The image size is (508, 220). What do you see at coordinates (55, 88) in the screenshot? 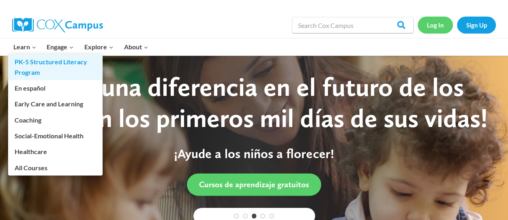
I see `a: En español` at bounding box center [55, 88].